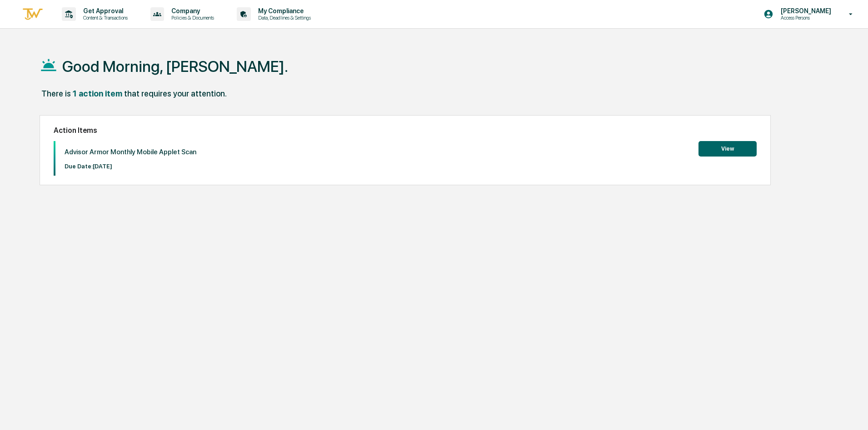 Image resolution: width=868 pixels, height=430 pixels. I want to click on p: Policies & Documents, so click(192, 18).